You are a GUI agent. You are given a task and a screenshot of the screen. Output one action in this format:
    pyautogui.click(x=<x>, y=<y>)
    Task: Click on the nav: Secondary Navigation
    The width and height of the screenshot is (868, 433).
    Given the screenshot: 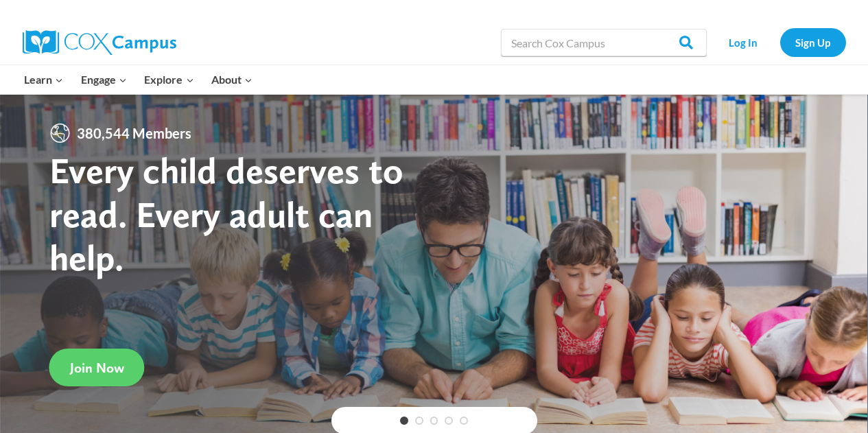 What is the action you would take?
    pyautogui.click(x=779, y=42)
    